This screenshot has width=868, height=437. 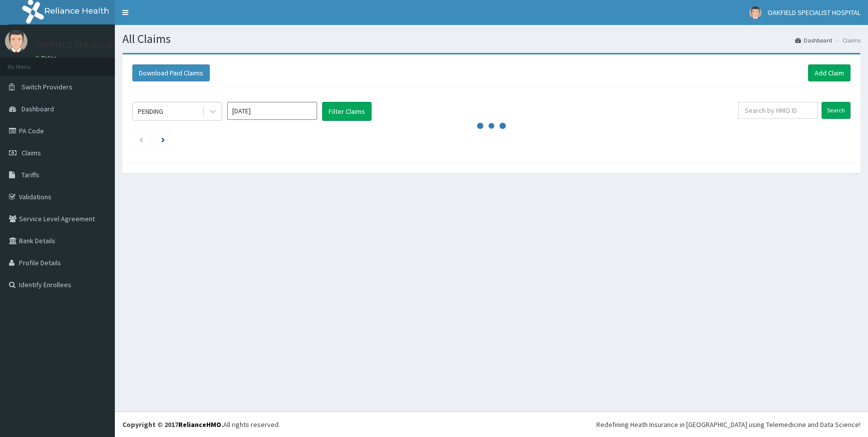 What do you see at coordinates (491, 126) in the screenshot?
I see `svg: audio-loading` at bounding box center [491, 126].